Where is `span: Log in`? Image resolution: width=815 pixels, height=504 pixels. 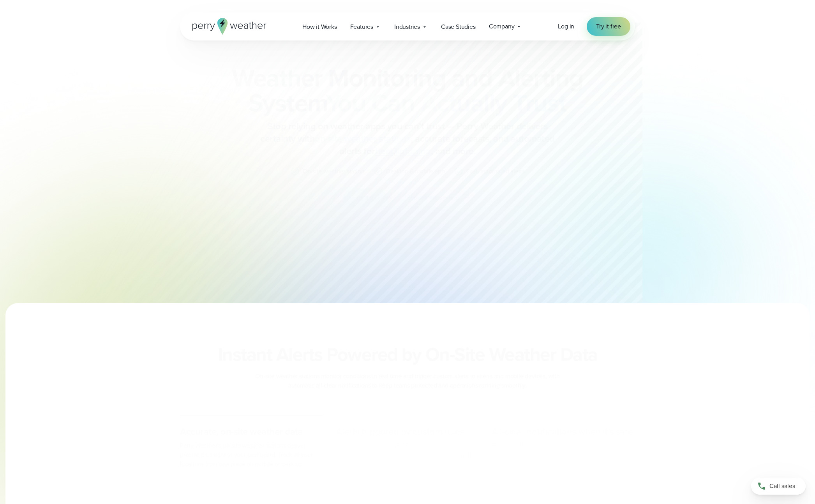
span: Log in is located at coordinates (566, 26).